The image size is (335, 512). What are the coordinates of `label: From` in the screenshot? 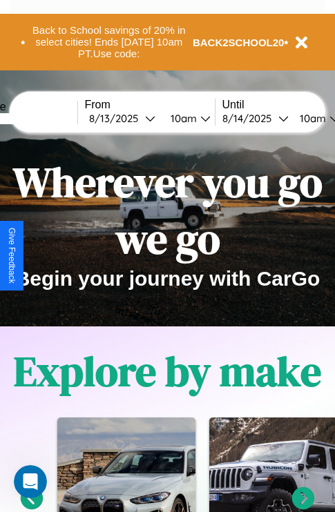 It's located at (150, 105).